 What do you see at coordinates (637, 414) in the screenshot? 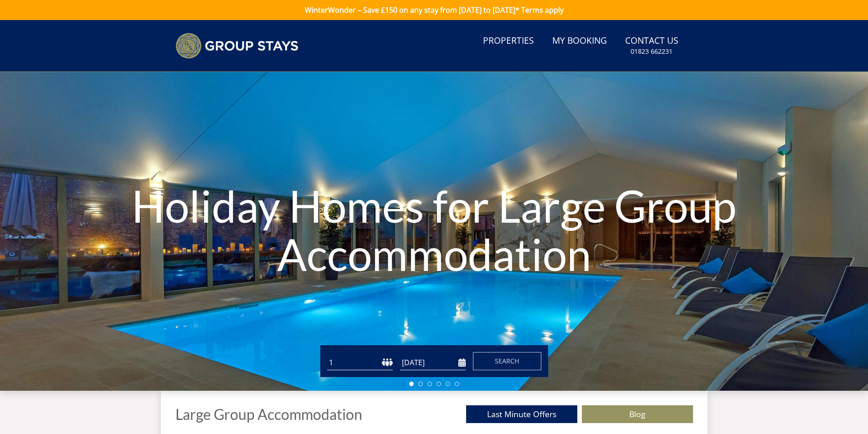
I see `a: Blog` at bounding box center [637, 414].